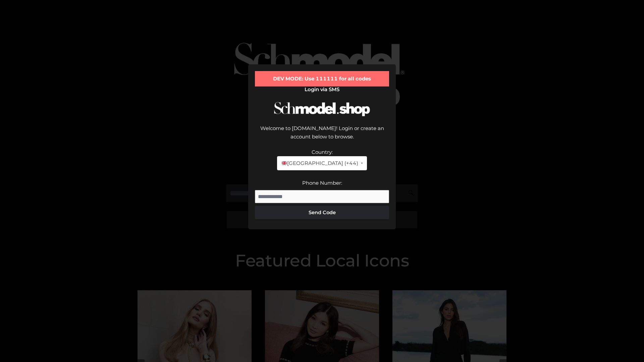 This screenshot has height=362, width=644. Describe the element at coordinates (322, 90) in the screenshot. I see `h2: Login via SMS` at that location.